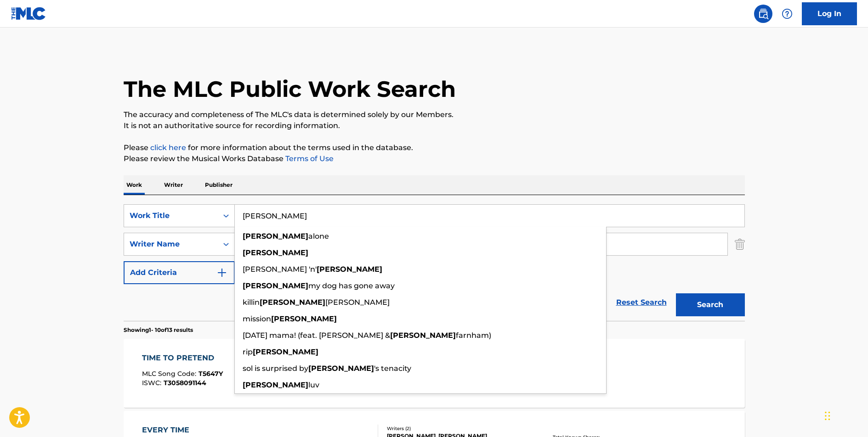  Describe the element at coordinates (28, 14) in the screenshot. I see `img: MLC Logo` at that location.